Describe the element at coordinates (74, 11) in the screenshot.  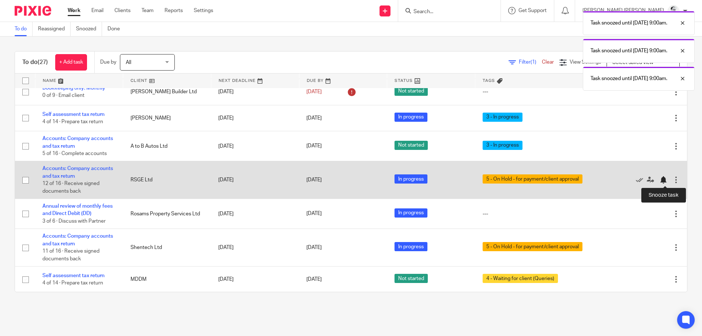
I see `a: Work` at that location.